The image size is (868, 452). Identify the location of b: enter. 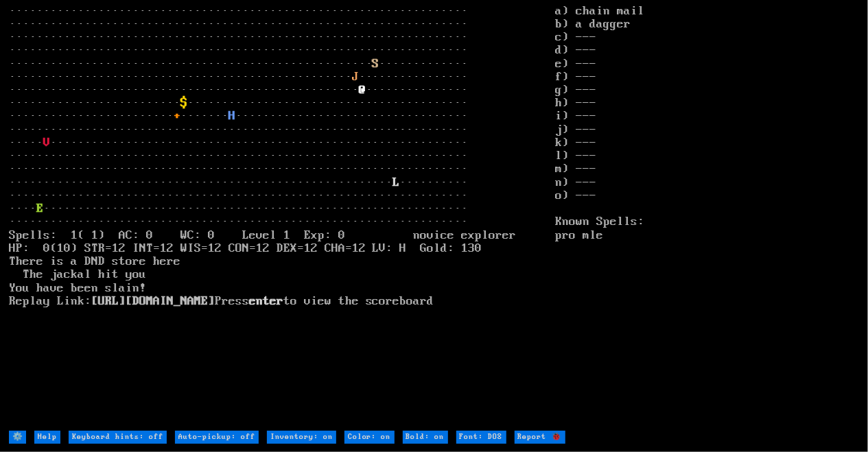
(266, 302).